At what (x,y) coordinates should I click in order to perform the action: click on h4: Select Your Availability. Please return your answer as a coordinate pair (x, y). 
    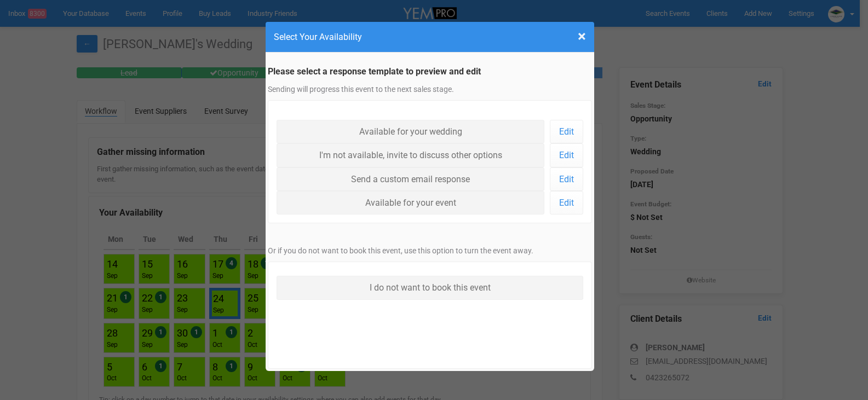
    Looking at the image, I should click on (430, 37).